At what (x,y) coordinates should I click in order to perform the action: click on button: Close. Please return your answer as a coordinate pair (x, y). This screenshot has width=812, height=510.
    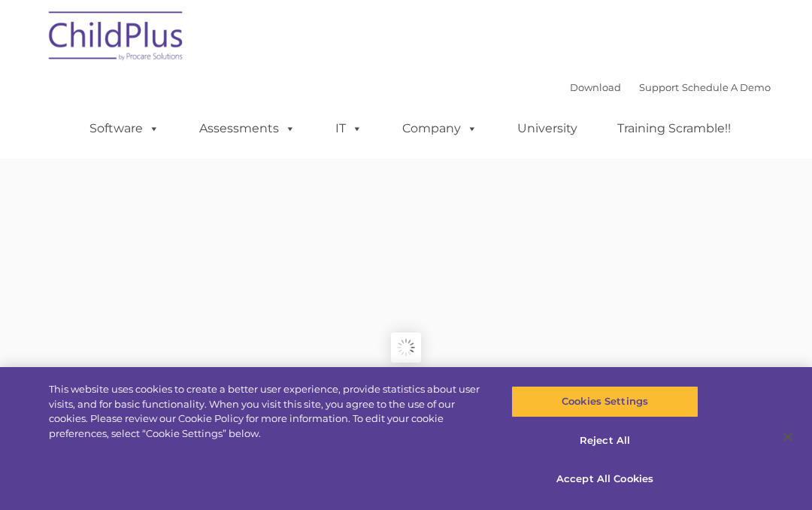
    Looking at the image, I should click on (788, 437).